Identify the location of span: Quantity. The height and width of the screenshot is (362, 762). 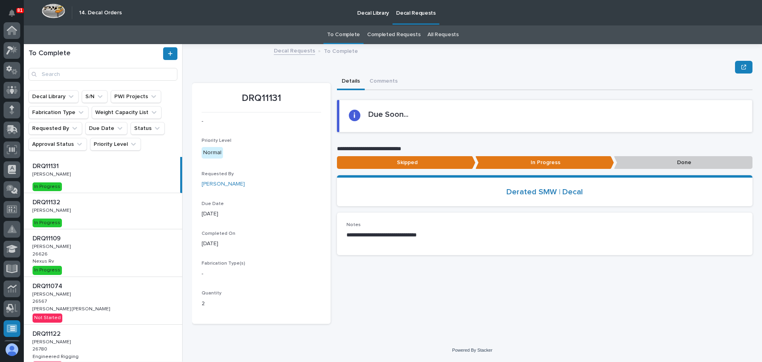
(212, 293).